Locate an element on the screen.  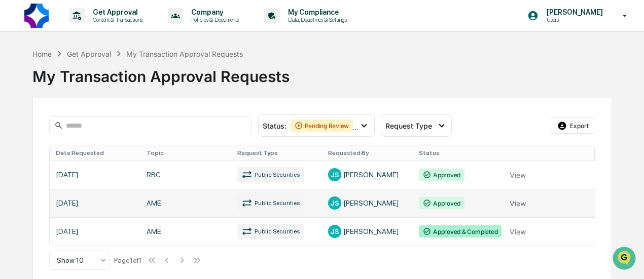
p: How can we help? is located at coordinates (98, 29).